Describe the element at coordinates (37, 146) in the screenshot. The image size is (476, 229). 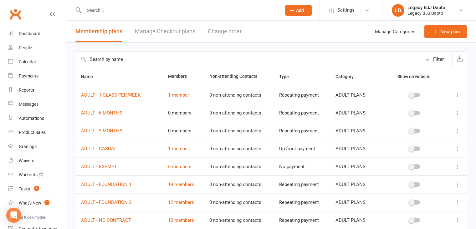
I see `a: Gradings` at that location.